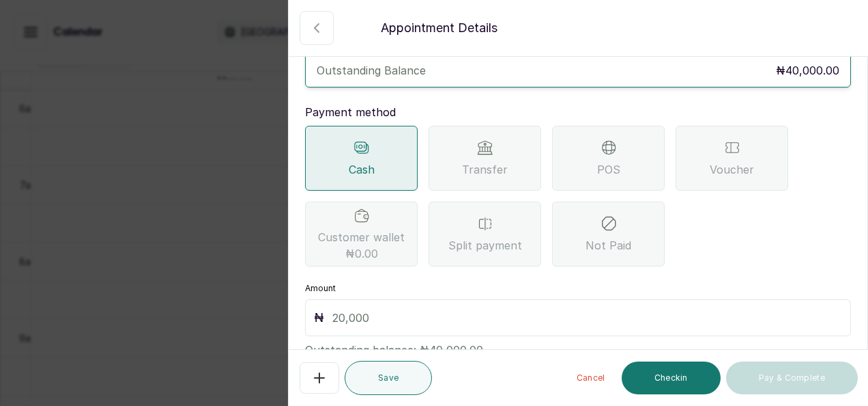  I want to click on span: ₦0.00, so click(362, 253).